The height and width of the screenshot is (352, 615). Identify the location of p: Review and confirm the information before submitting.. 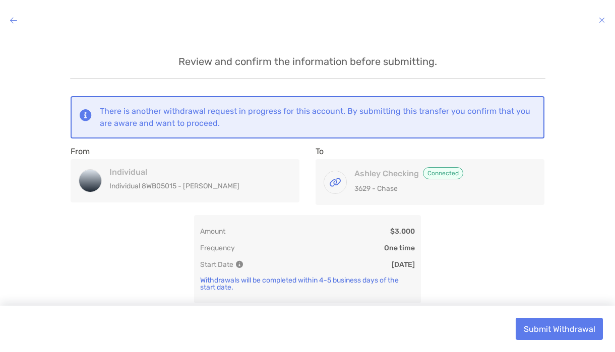
(307, 61).